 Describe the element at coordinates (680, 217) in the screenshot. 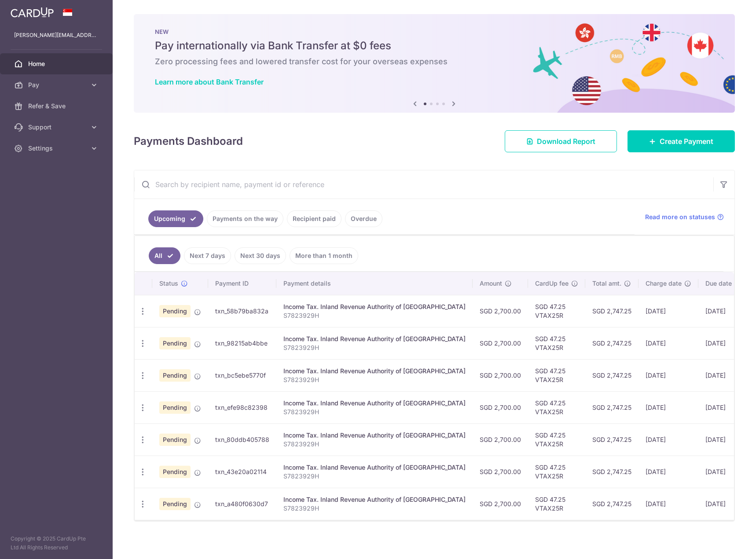

I see `span: Read more on statuses` at that location.